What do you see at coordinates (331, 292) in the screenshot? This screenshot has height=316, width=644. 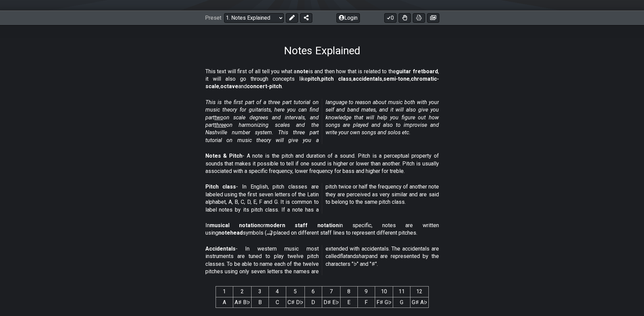 I see `th: 7` at bounding box center [331, 292].